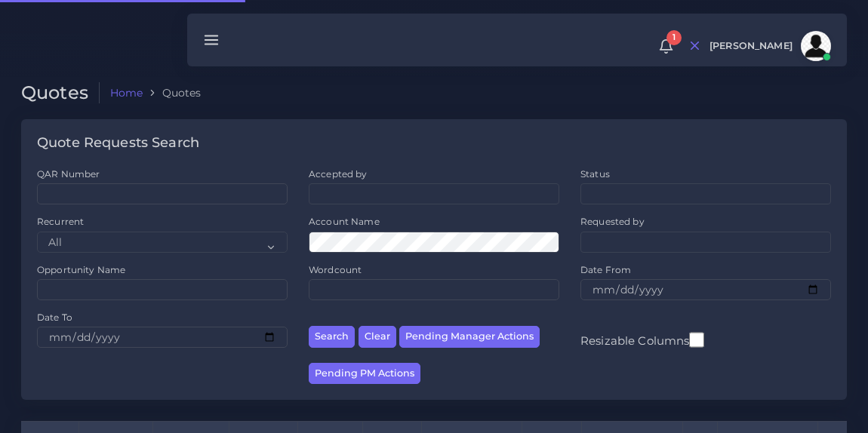  What do you see at coordinates (54, 316) in the screenshot?
I see `label: Date To` at bounding box center [54, 316].